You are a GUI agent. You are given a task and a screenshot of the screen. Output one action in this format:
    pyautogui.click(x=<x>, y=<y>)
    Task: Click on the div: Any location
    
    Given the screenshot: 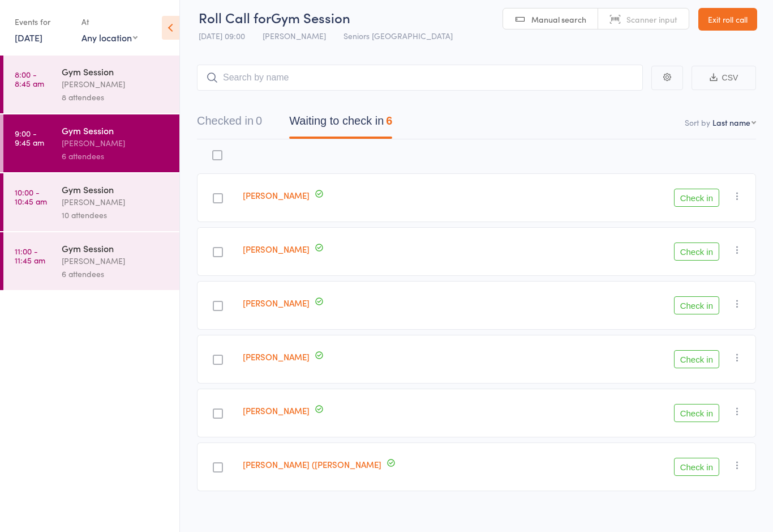 What is the action you would take?
    pyautogui.click(x=110, y=37)
    